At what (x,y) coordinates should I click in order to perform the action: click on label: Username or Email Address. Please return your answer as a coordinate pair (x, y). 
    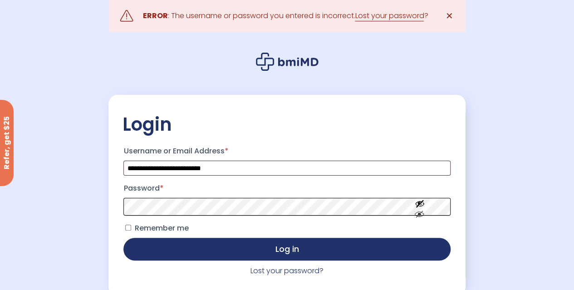
    Looking at the image, I should click on (287, 151).